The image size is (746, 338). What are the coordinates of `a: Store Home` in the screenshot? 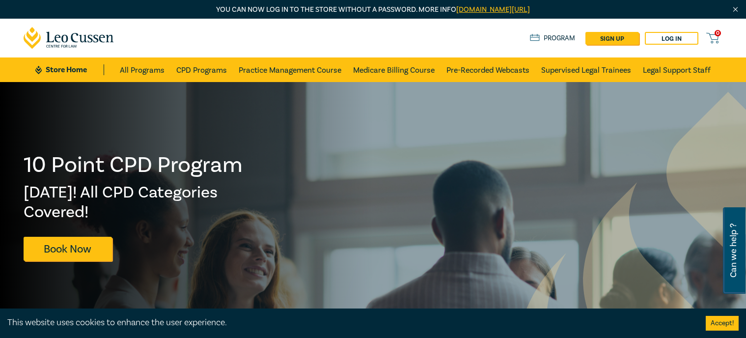 It's located at (69, 70).